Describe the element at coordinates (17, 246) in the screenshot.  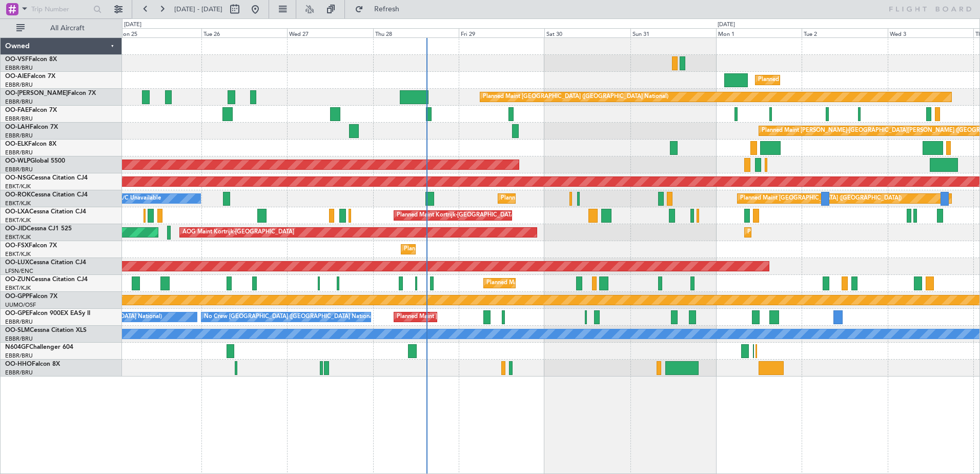
I see `span: OO-FSX` at that location.